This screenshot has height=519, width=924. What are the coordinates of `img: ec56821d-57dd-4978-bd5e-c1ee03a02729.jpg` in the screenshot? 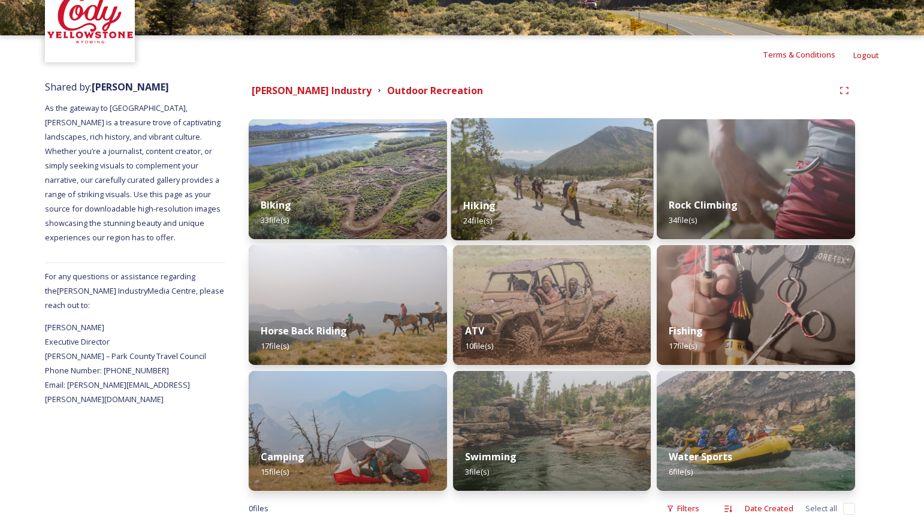 It's located at (552, 431).